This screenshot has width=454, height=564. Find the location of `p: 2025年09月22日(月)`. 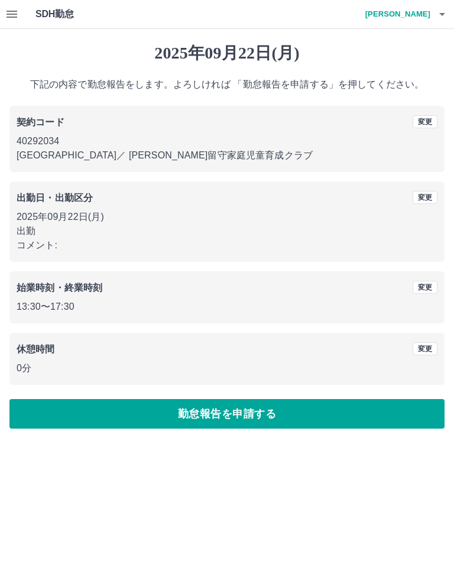

p: 2025年09月22日(月) is located at coordinates (227, 217).